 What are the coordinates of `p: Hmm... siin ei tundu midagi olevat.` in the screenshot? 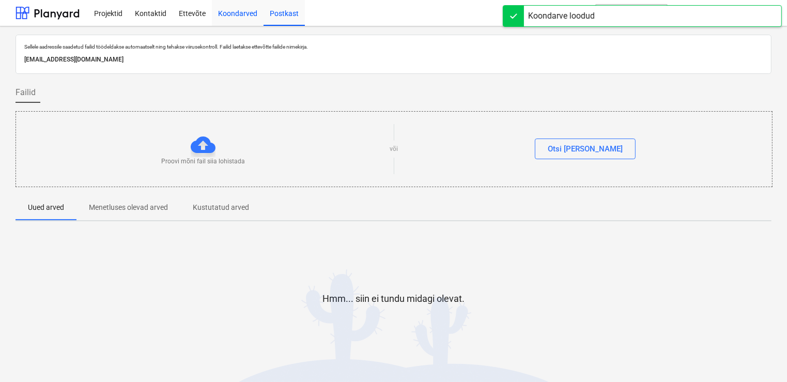 It's located at (393, 299).